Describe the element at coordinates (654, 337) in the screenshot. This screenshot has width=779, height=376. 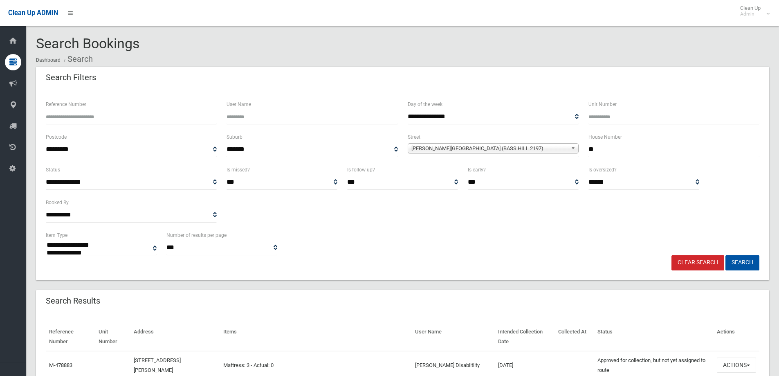
I see `th: Status` at that location.